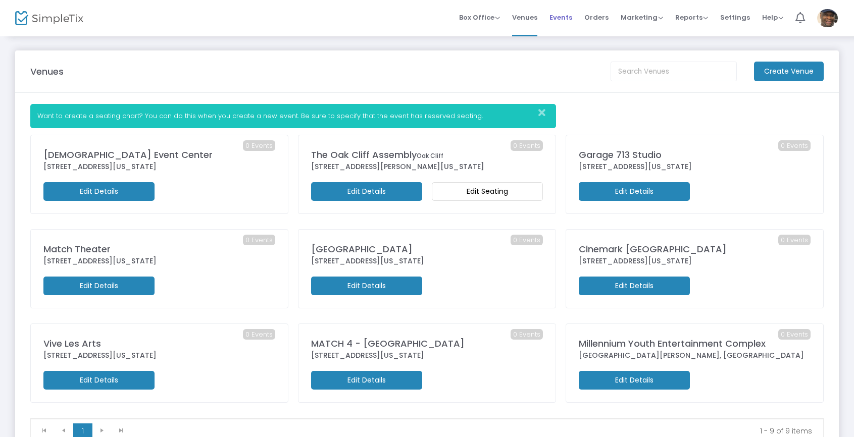 Image resolution: width=854 pixels, height=437 pixels. Describe the element at coordinates (159, 343) in the screenshot. I see `div: Vive Les Arts` at that location.